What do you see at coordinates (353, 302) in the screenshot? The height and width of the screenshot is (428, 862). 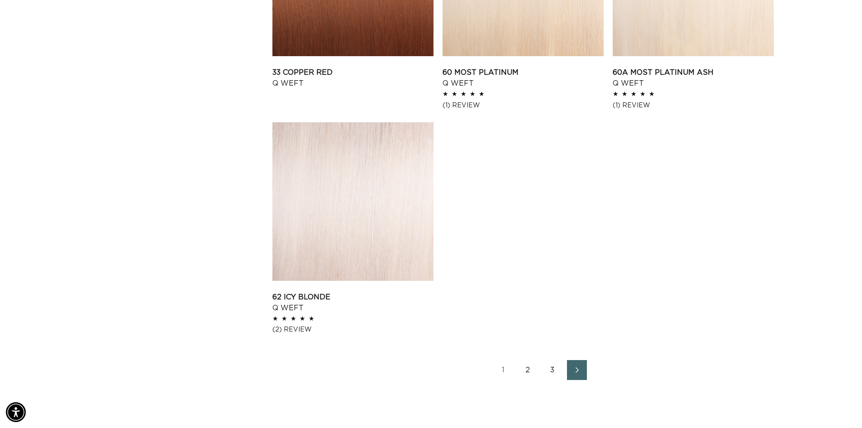 I see `a: 62 Icy Blonde Q Weft` at bounding box center [353, 302].